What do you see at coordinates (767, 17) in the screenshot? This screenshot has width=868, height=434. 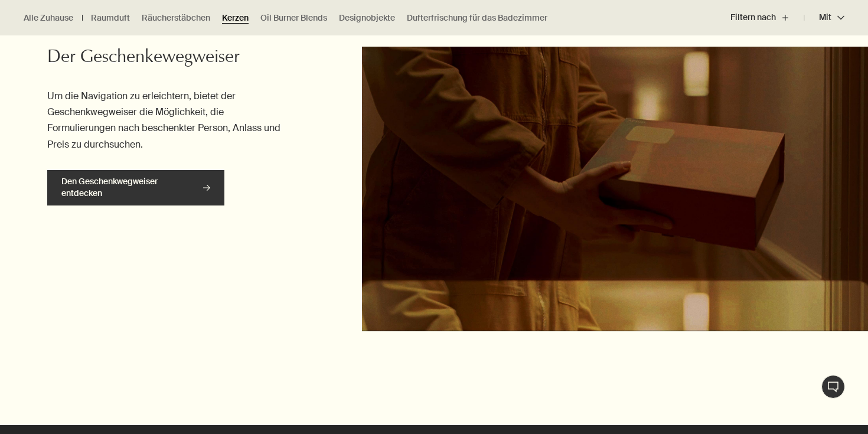 I see `button: Filtern nach` at bounding box center [767, 17].